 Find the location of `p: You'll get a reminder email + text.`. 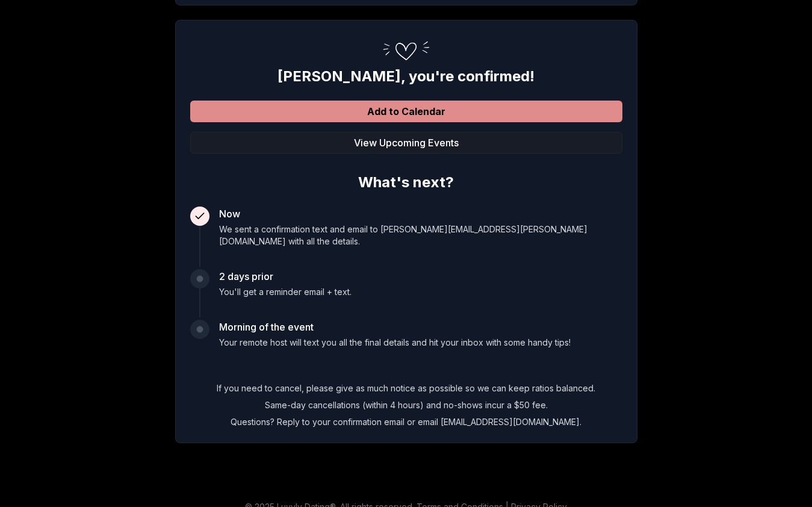

p: You'll get a reminder email + text. is located at coordinates (286, 292).